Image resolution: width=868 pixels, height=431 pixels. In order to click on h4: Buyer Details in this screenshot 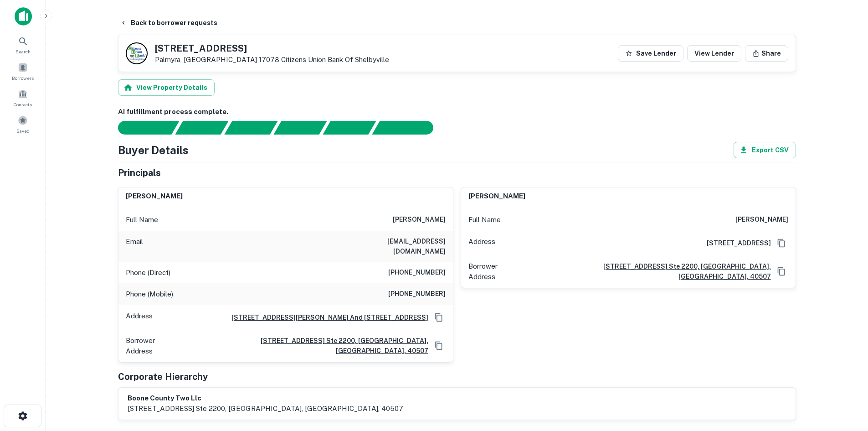, I will do `click(153, 150)`.